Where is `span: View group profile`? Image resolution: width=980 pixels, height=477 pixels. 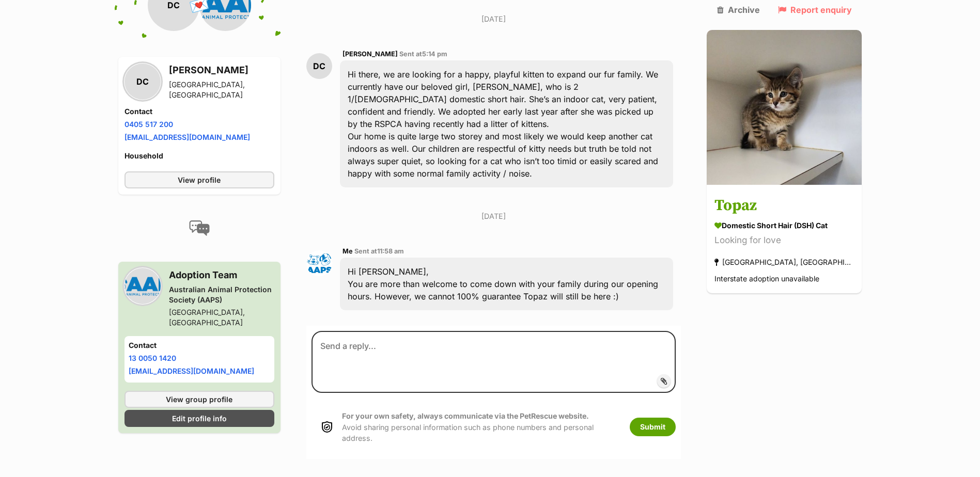
span: View group profile is located at coordinates (199, 399).